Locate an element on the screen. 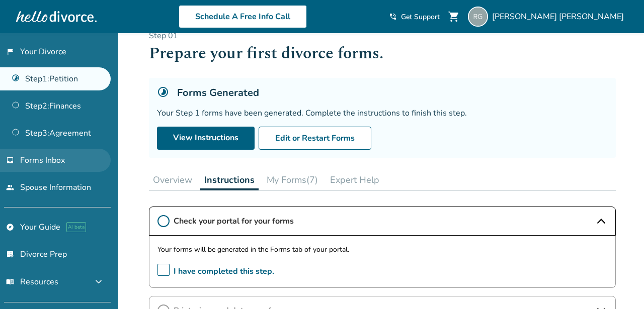 The width and height of the screenshot is (644, 309). span: people is located at coordinates (10, 188).